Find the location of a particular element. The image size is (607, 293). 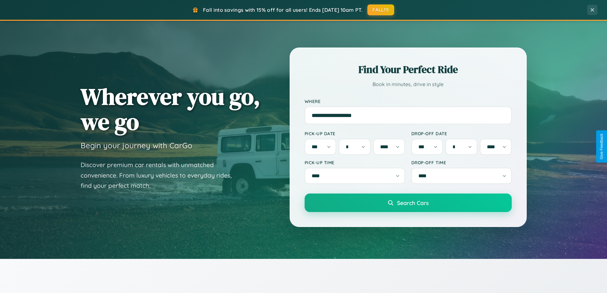

button: Search Cars is located at coordinates (408, 203).